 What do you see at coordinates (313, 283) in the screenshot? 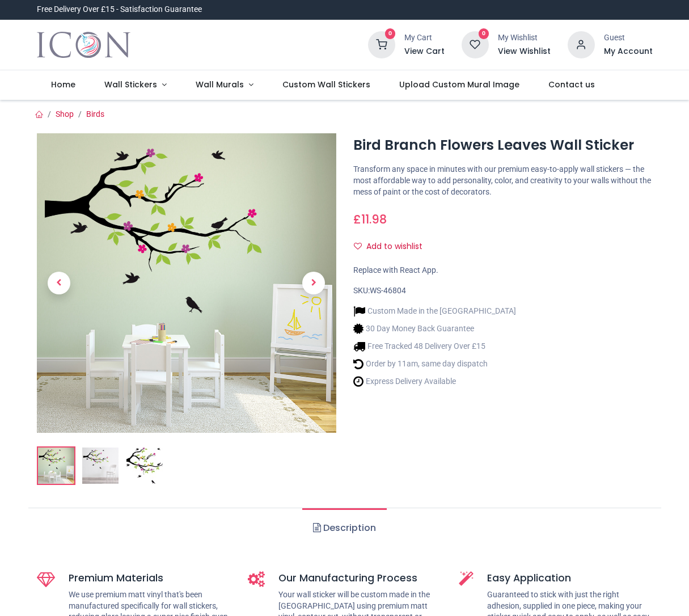
I see `a: Next` at bounding box center [313, 283].